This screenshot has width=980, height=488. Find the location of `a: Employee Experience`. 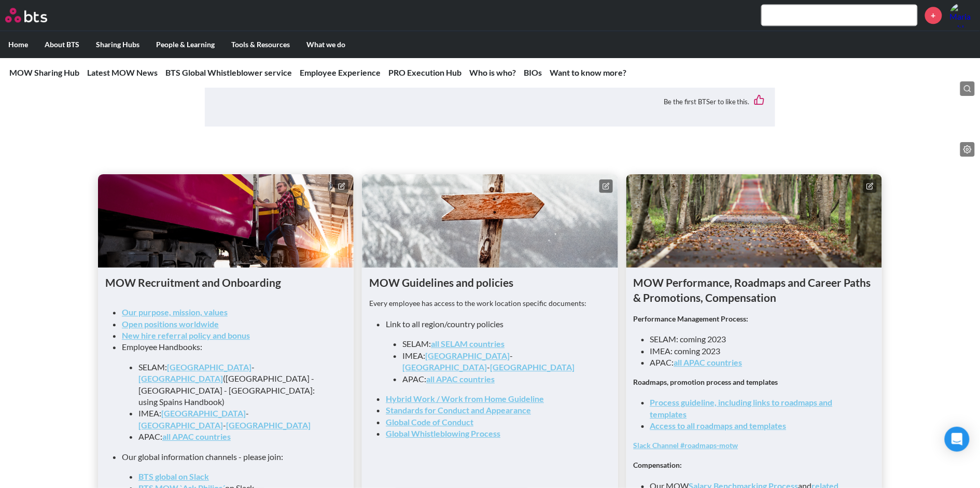

a: Employee Experience is located at coordinates (340, 72).